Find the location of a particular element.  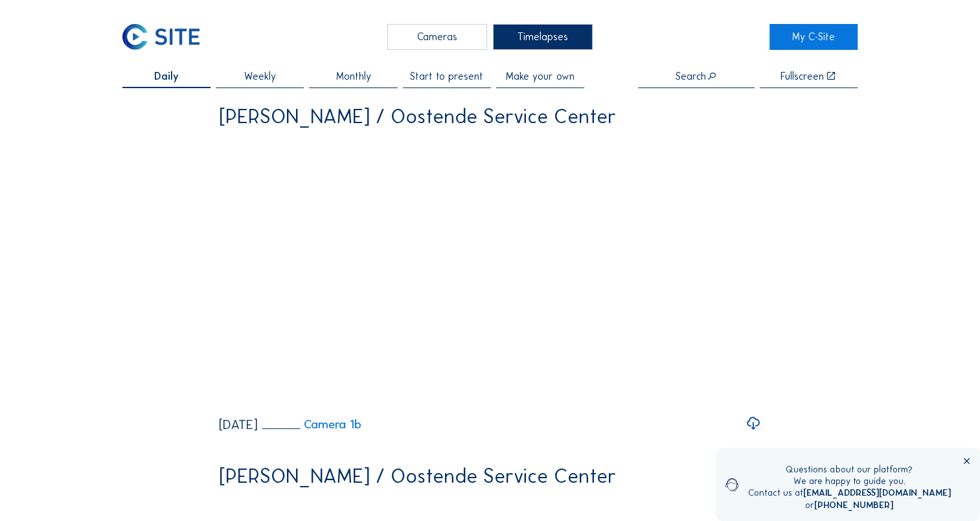

div: or is located at coordinates (849, 505).